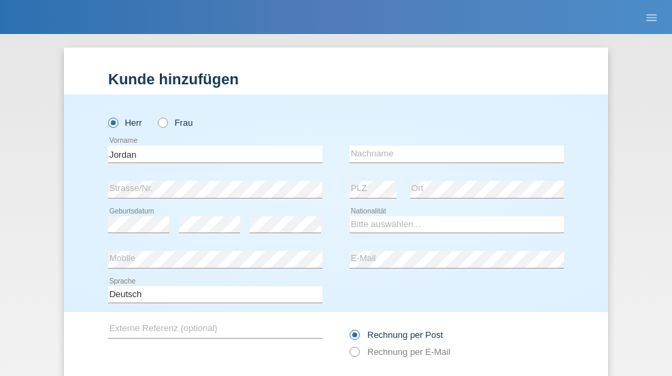 This screenshot has height=376, width=672. What do you see at coordinates (112, 122) in the screenshot?
I see `input: Herr` at bounding box center [112, 122].